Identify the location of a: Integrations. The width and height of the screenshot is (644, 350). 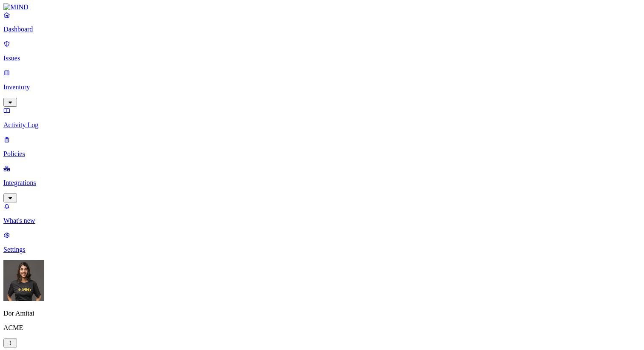
(322, 183).